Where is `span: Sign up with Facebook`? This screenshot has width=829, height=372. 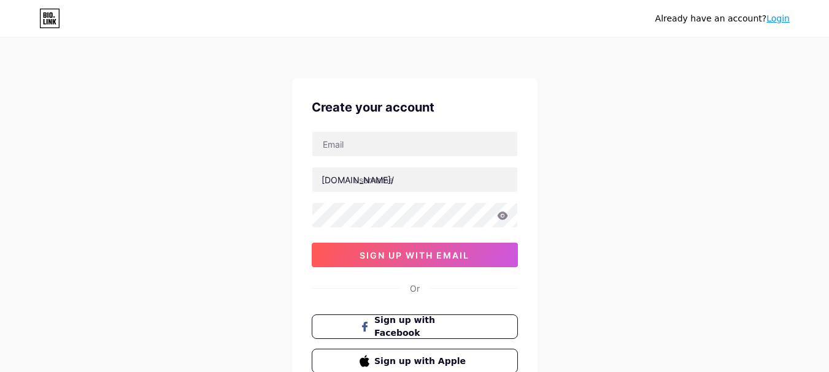
span: Sign up with Facebook is located at coordinates (422, 327).